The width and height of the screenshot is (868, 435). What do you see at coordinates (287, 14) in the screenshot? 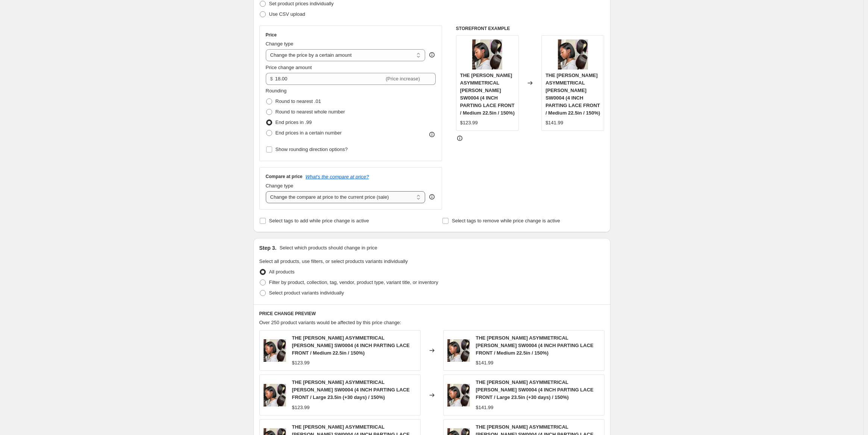
I see `span: Use CSV upload` at bounding box center [287, 14].